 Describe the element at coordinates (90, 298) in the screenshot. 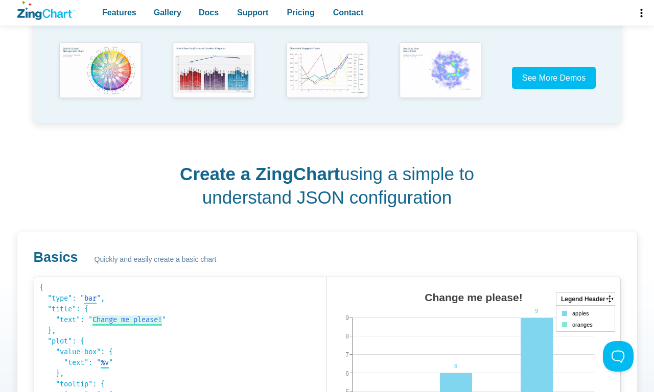

I see `span: bar` at that location.